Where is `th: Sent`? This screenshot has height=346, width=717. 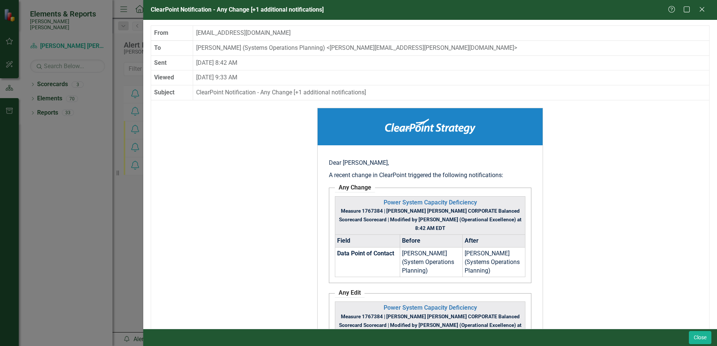
th: Sent is located at coordinates (172, 63).